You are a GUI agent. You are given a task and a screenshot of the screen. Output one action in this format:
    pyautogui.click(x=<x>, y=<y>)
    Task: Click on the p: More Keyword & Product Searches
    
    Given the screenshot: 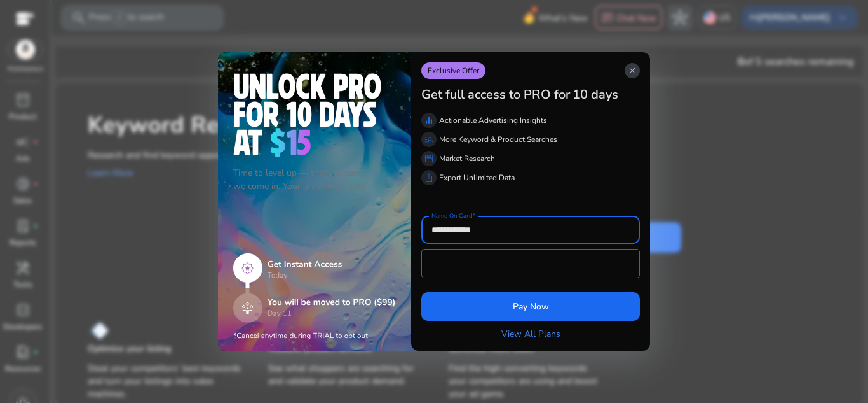 What is the action you would take?
    pyautogui.click(x=498, y=139)
    